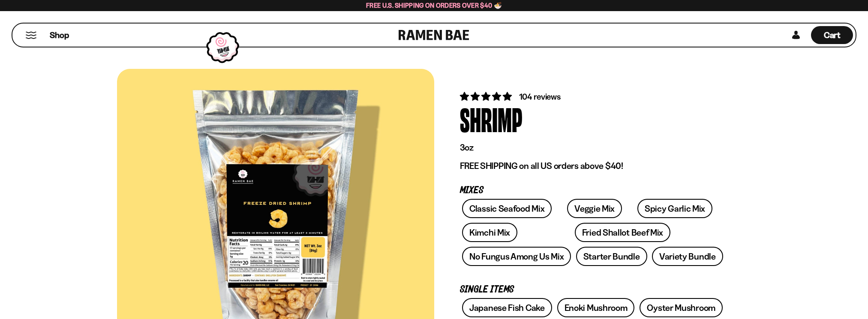 The image size is (868, 319). Describe the element at coordinates (489, 232) in the screenshot. I see `a: Kimchi Mix` at that location.